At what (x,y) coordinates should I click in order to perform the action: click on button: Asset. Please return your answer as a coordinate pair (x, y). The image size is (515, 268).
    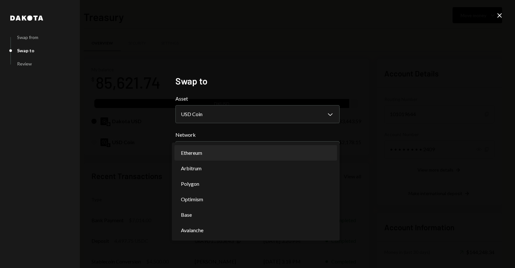
    Looking at the image, I should click on (258, 114).